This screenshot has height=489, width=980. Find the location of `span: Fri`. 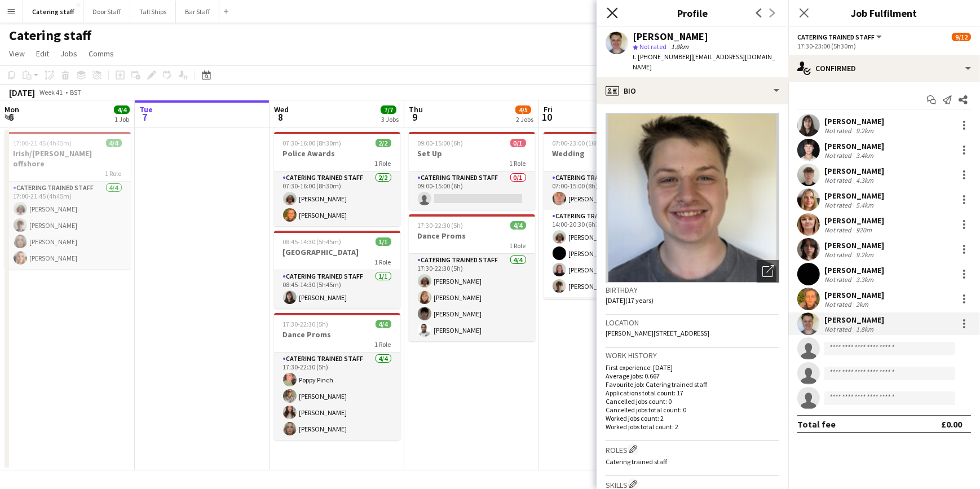

span: Fri is located at coordinates (548, 110).